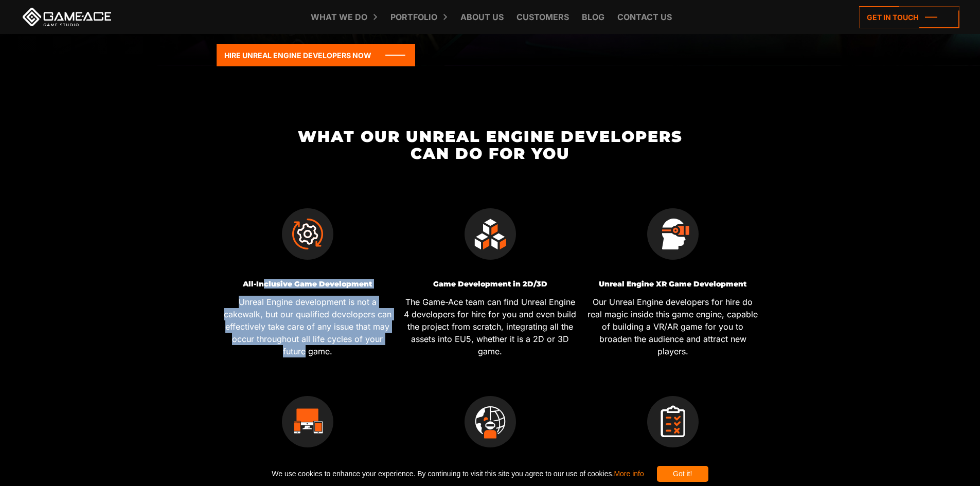 This screenshot has width=980, height=486. I want to click on p: Unreal Engine development is not a cakewalk, but our qualified developers can effectively take ca..., so click(307, 326).